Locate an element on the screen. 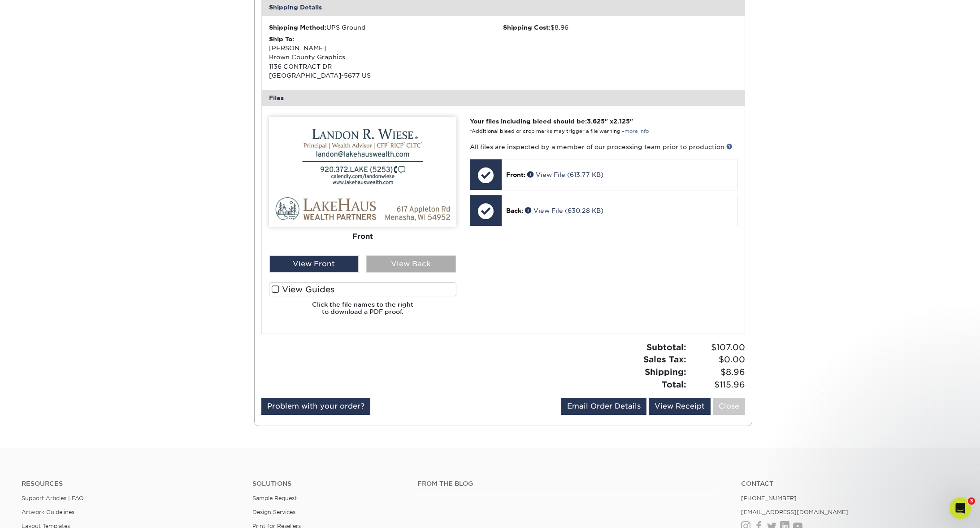 This screenshot has width=980, height=528. span: Back: is located at coordinates (515, 210).